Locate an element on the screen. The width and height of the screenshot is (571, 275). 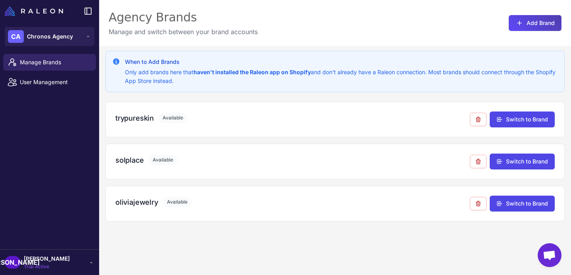
h3: solplace is located at coordinates (130, 160).